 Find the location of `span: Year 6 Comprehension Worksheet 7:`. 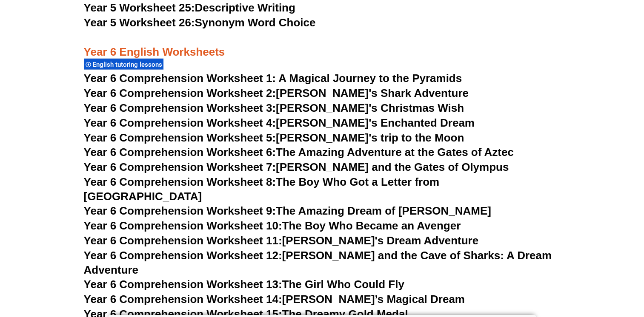

span: Year 6 Comprehension Worksheet 7: is located at coordinates (180, 167).